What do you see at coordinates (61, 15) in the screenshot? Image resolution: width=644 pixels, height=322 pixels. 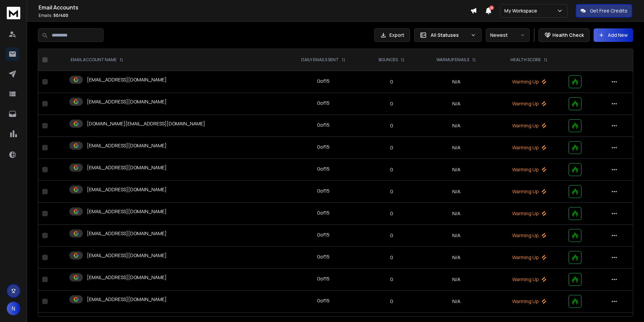 I see `span: 50 / 400` at bounding box center [61, 15].